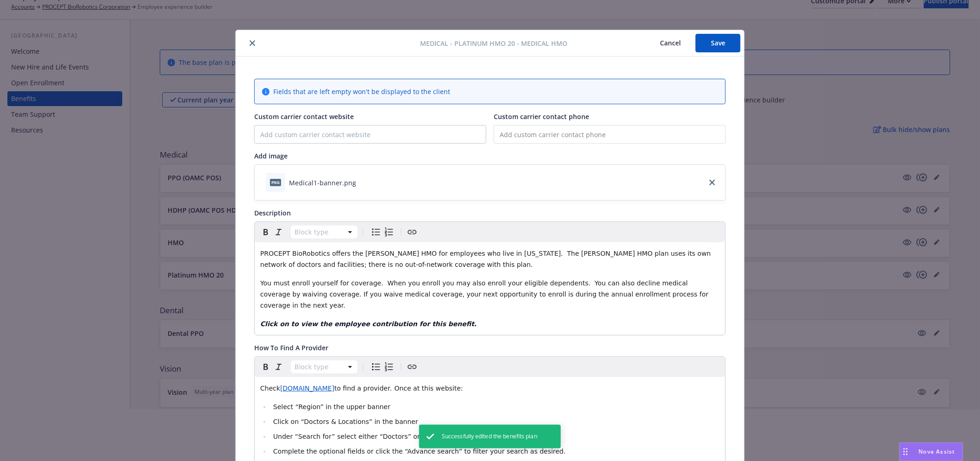  I want to click on div: editable markdown, so click(490, 288).